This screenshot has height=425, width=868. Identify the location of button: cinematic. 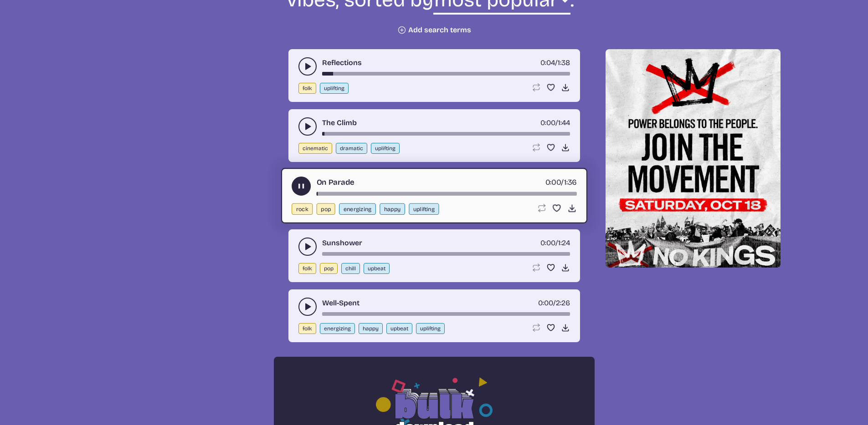
(315, 148).